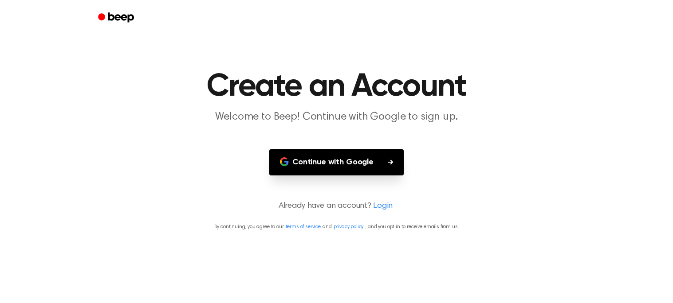 This screenshot has width=673, height=303. Describe the element at coordinates (337, 117) in the screenshot. I see `p: Welcome to Beep! Continue with Google to sign up.` at that location.